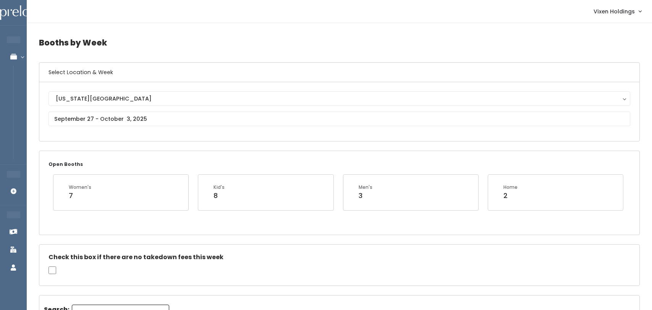 The image size is (652, 310). Describe the element at coordinates (339, 119) in the screenshot. I see `input: September 27 - October 3, 2025` at that location.